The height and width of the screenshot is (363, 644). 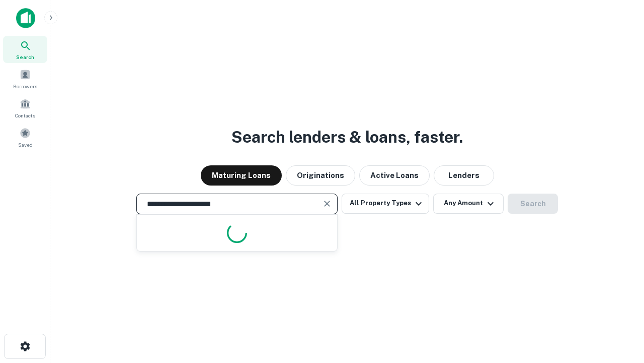 I want to click on h3: Search lenders & loans, faster., so click(x=347, y=137).